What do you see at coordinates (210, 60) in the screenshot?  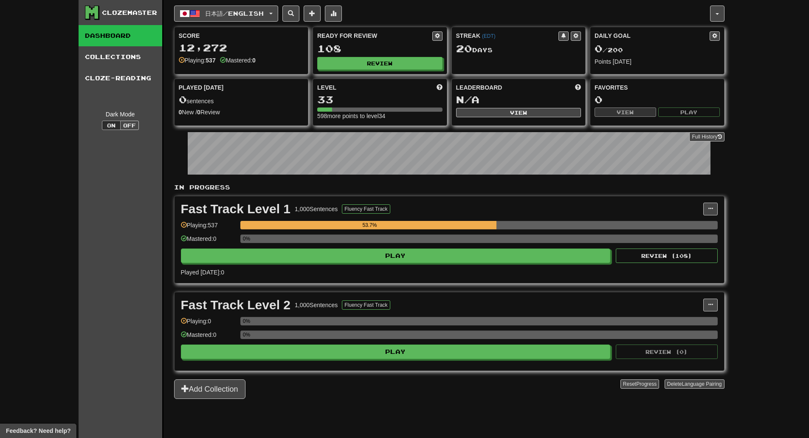 I see `strong: 537` at bounding box center [210, 60].